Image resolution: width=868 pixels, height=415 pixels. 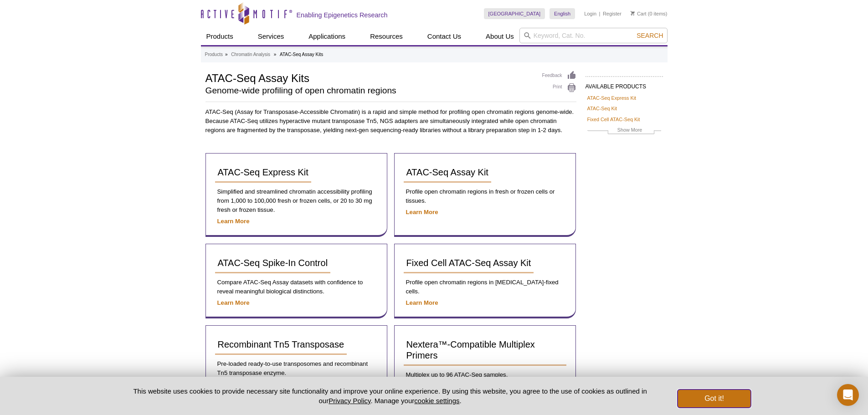 I want to click on a: Applications, so click(x=326, y=36).